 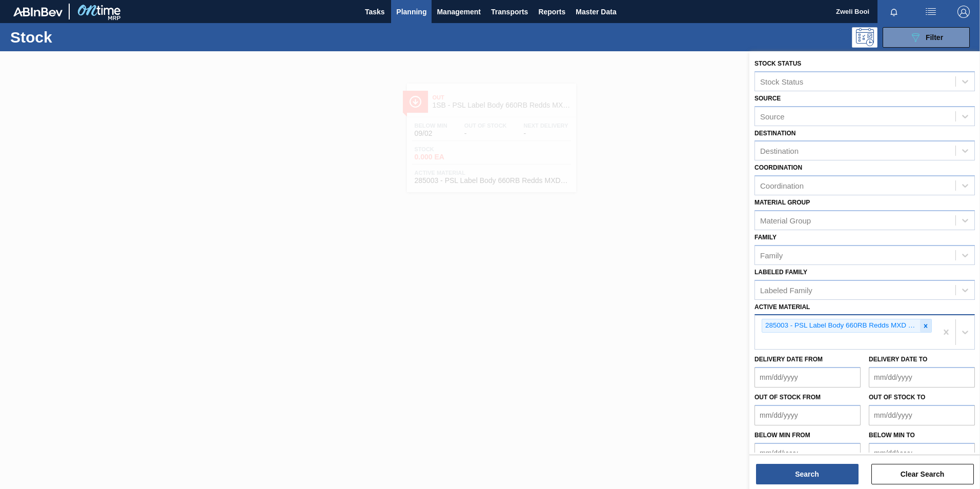 What do you see at coordinates (782, 81) in the screenshot?
I see `div: Stock Status` at bounding box center [782, 81].